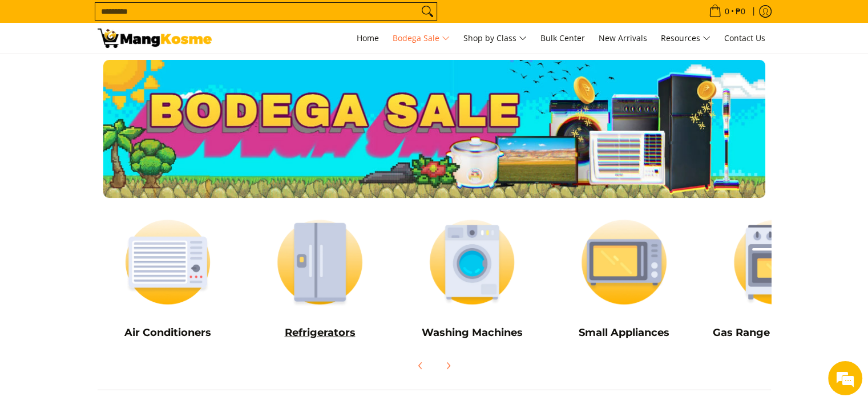 The height and width of the screenshot is (401, 868). What do you see at coordinates (367, 37) in the screenshot?
I see `span: Home` at bounding box center [367, 37].